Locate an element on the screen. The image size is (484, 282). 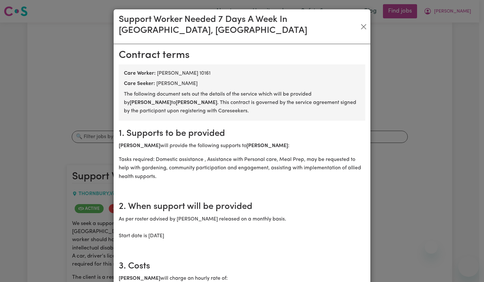
h2: 3. Costs is located at coordinates (242, 266).